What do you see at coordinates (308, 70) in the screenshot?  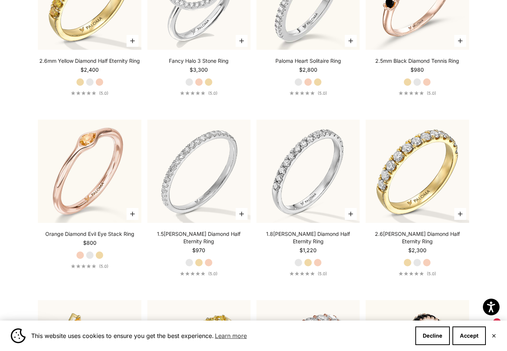 I see `sale-price: $2,800` at bounding box center [308, 70].